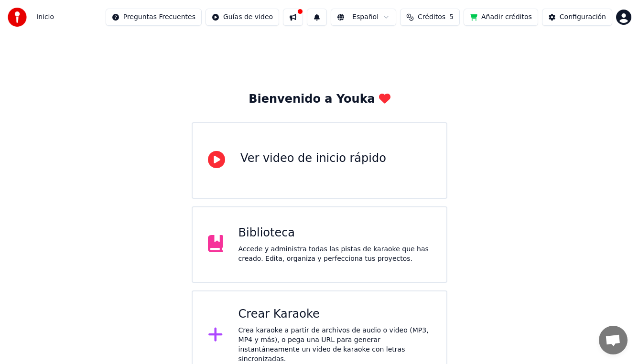 The height and width of the screenshot is (364, 639). Describe the element at coordinates (335, 345) in the screenshot. I see `div: Crea karaoke a partir de archivos de audio o video (MP3, MP4 y más), o pega una URL para generar ...` at that location.